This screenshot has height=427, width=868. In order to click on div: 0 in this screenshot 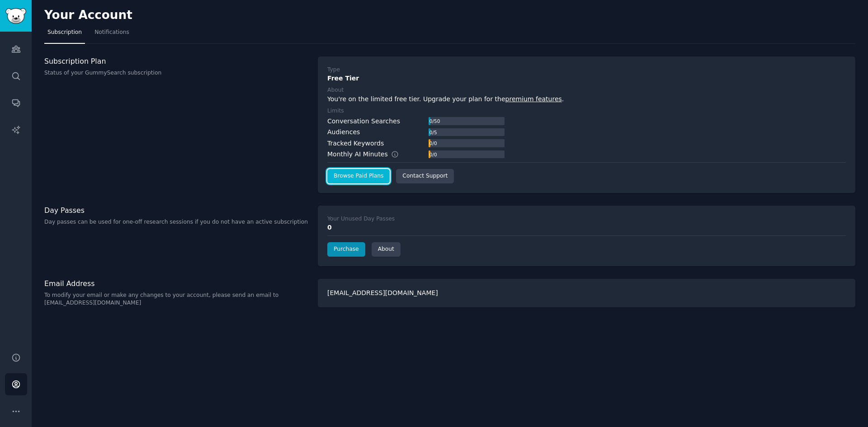, I will do `click(586, 227)`.